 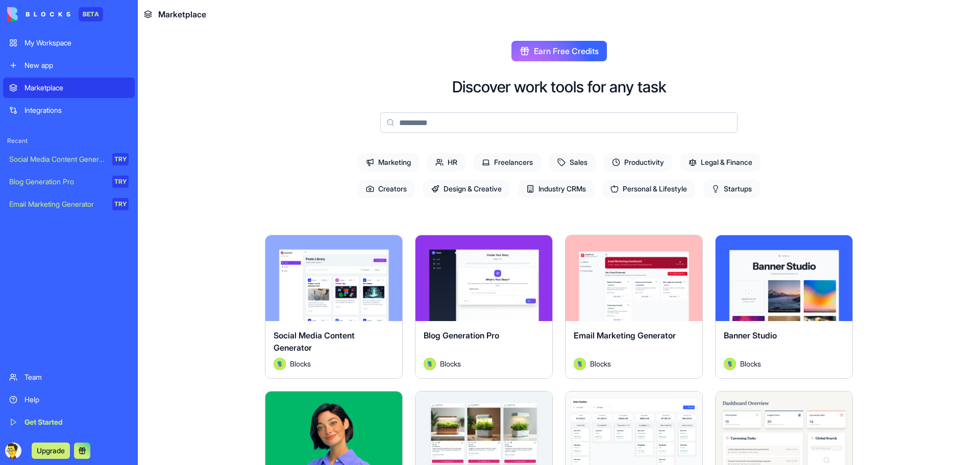 What do you see at coordinates (484, 306) in the screenshot?
I see `a: Blog Generation ProAvatarBlocks` at bounding box center [484, 306].